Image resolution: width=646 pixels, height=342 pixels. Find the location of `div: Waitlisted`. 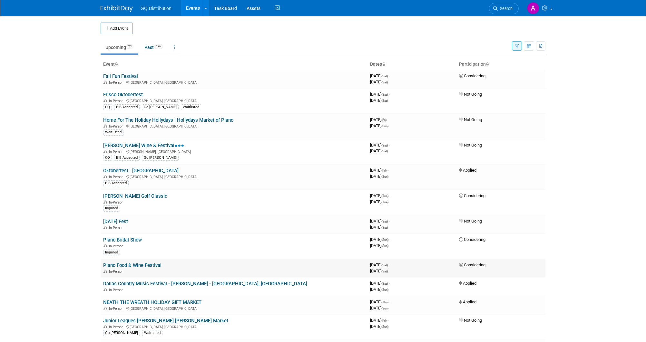

div: Waitlisted is located at coordinates (152, 333).